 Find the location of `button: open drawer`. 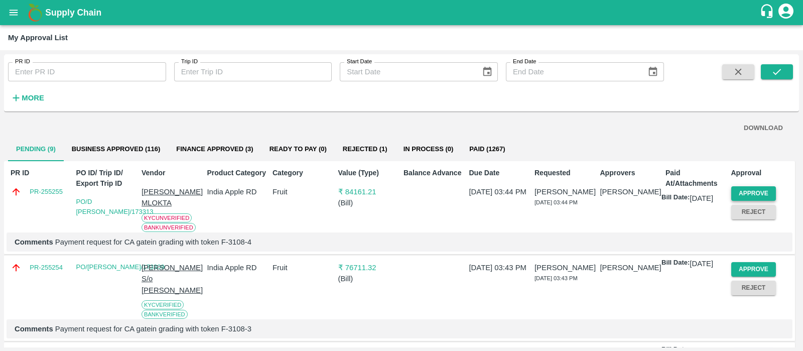

button: open drawer is located at coordinates (14, 13).